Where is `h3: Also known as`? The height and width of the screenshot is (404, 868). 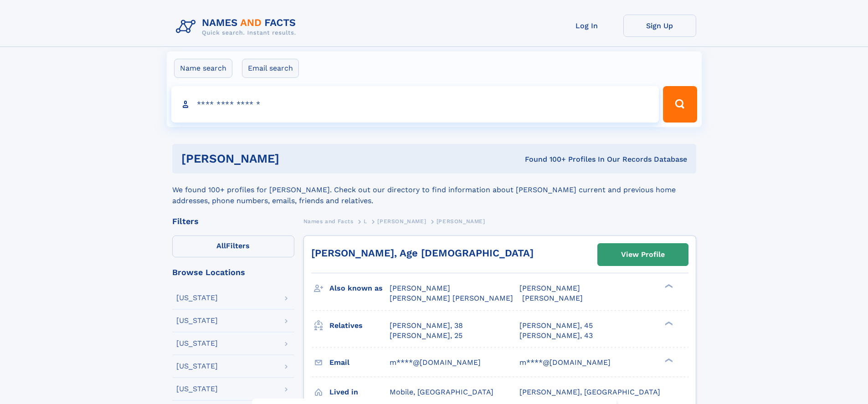
h3: Also known as is located at coordinates (359, 288).